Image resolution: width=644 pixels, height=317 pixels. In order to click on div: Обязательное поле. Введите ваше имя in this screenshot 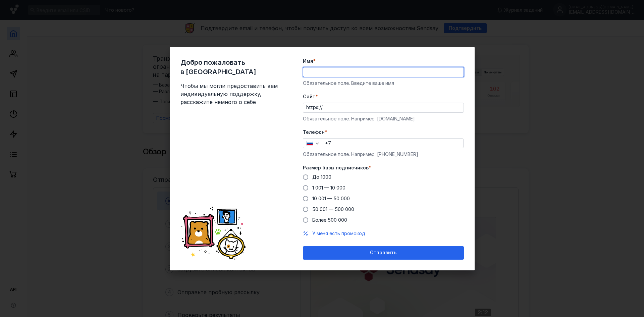, I will do `click(384, 83)`.